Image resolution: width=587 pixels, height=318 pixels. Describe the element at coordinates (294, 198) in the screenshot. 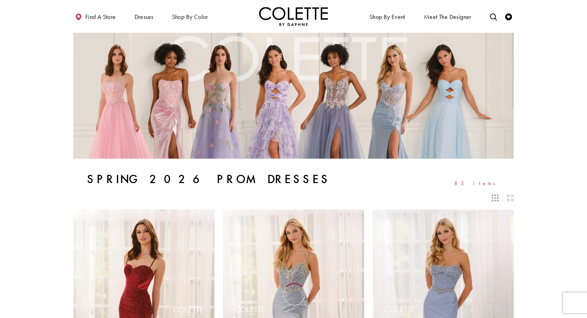

I see `div: Layout Controls` at that location.